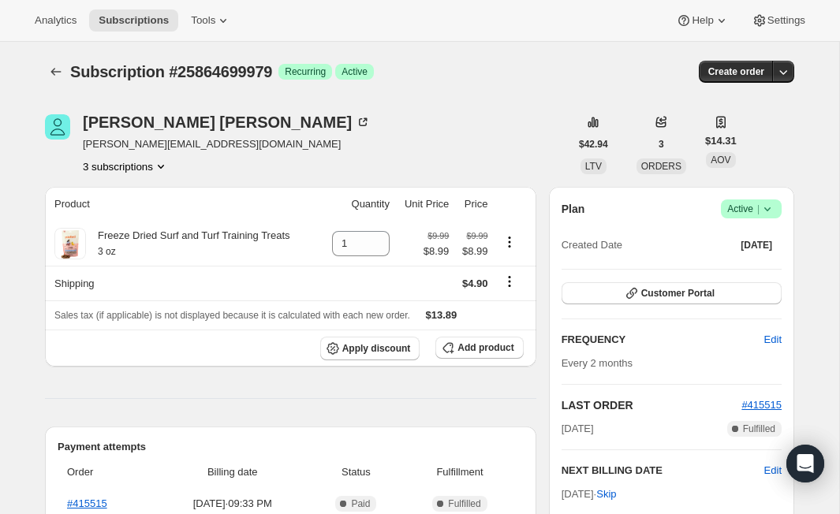 The height and width of the screenshot is (514, 840). Describe the element at coordinates (606, 495) in the screenshot. I see `span: Skip` at that location.